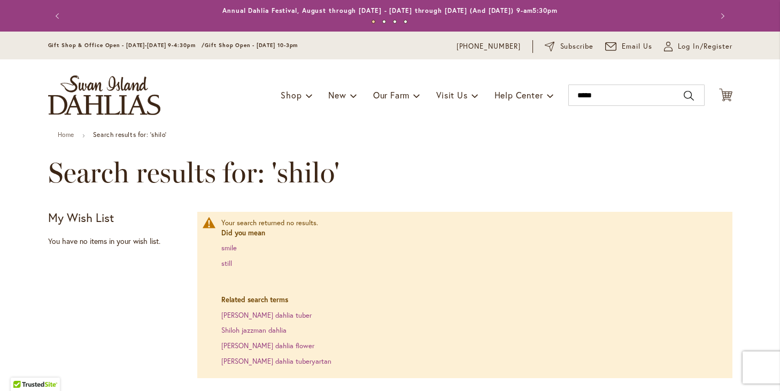  I want to click on dt: Related search terms, so click(472, 300).